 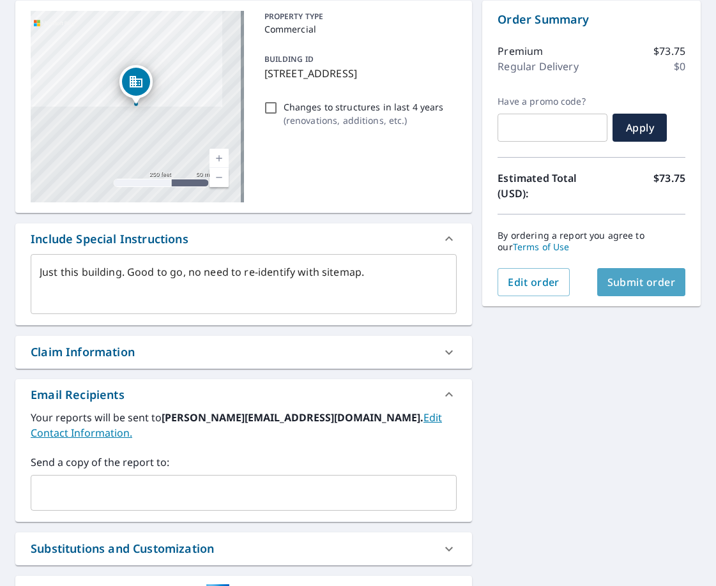 I want to click on textarea: Just this building. Good to go, no need to re-identify with sitemap., so click(x=243, y=284).